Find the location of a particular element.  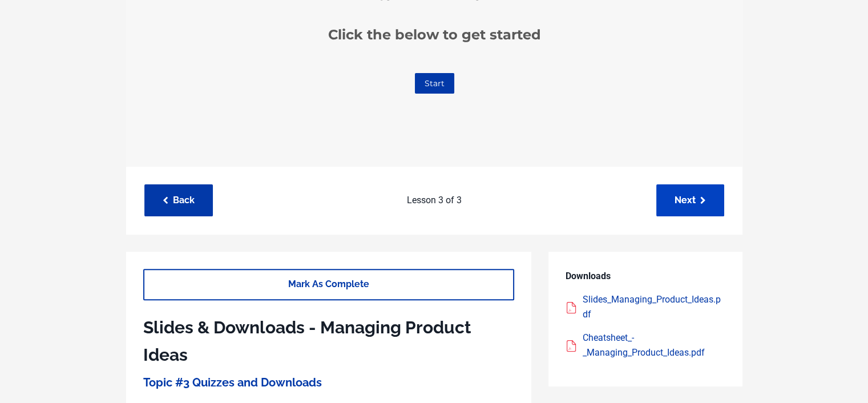

p: Click the below to get started is located at coordinates (308, 211).